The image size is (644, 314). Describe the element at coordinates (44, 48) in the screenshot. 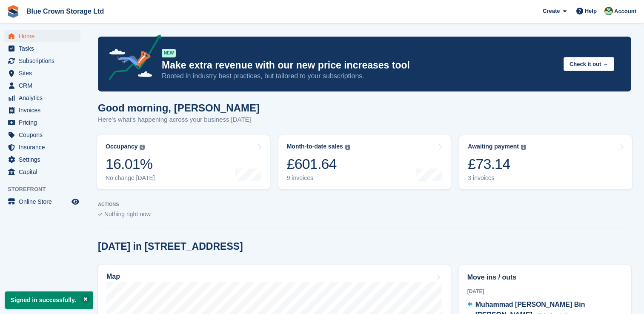

I see `span: Tasks` at that location.